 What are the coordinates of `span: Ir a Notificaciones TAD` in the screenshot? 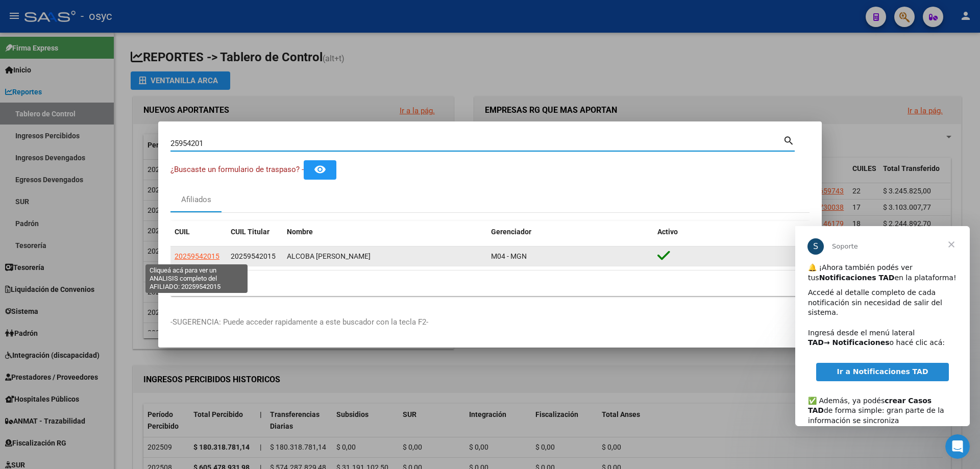 It's located at (87, 145).